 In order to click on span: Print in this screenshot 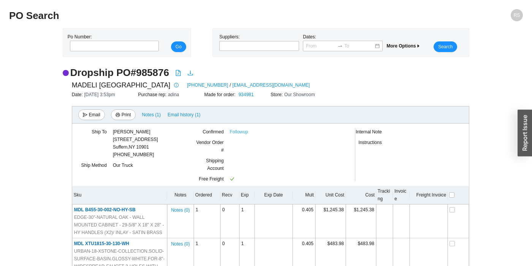, I will do `click(126, 115)`.